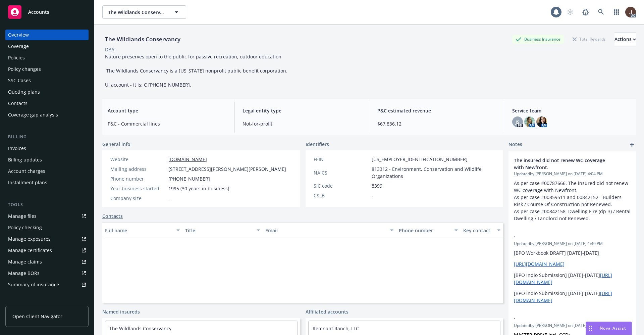 Image resolution: width=644 pixels, height=335 pixels. I want to click on button: Phone number, so click(428, 230).